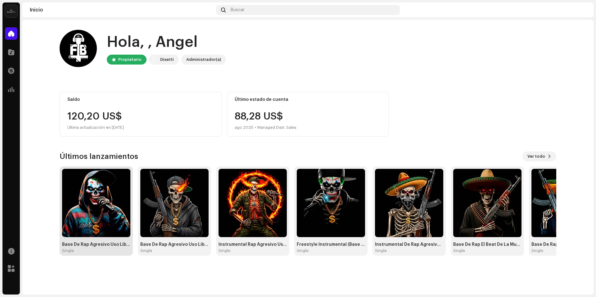 This screenshot has height=297, width=596. What do you see at coordinates (308, 114) in the screenshot?
I see `re-o-card-value: Último estado de cuenta` at bounding box center [308, 114].